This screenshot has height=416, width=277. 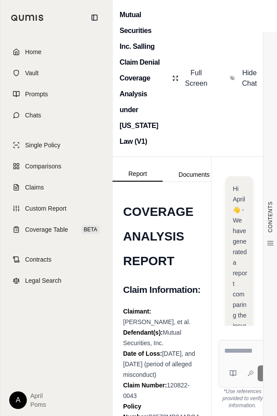 I want to click on span: Poms, so click(x=38, y=405).